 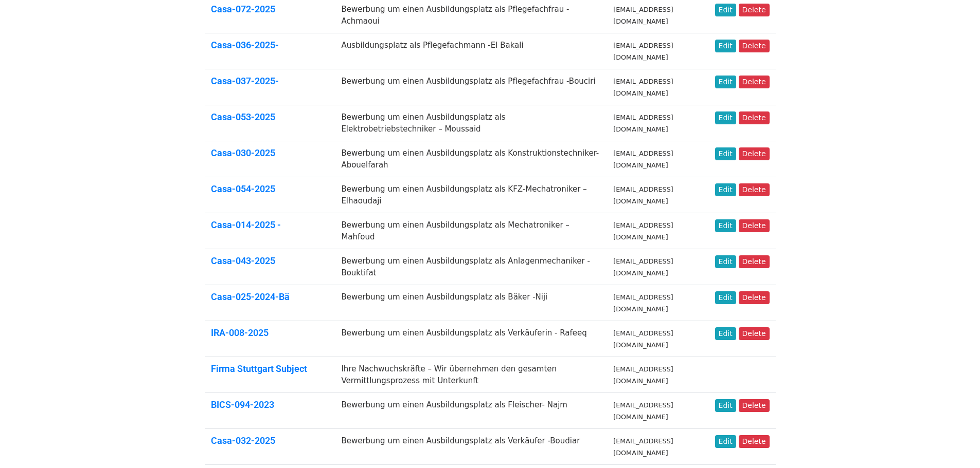 I want to click on div: Chat-Widget, so click(x=954, y=444).